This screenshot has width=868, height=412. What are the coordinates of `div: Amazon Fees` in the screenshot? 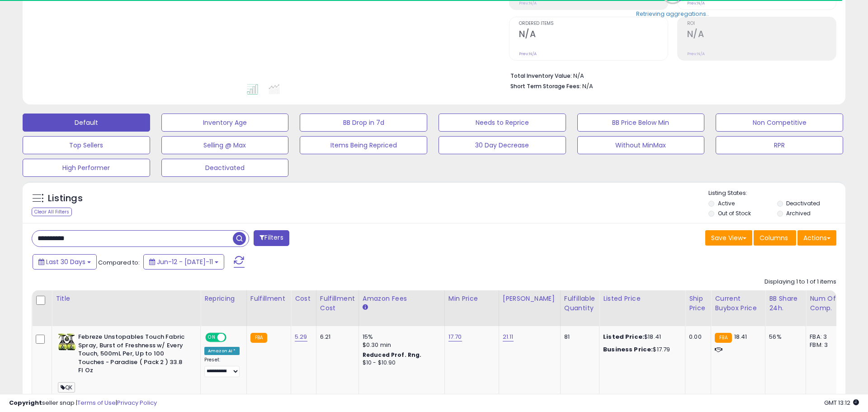 It's located at (401, 299).